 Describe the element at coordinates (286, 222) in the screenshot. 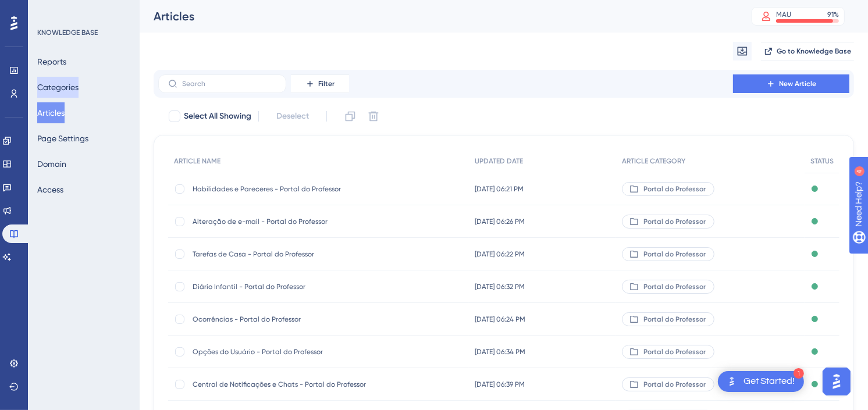

I see `span: Alteração de e-mail - Portal do Professor` at that location.